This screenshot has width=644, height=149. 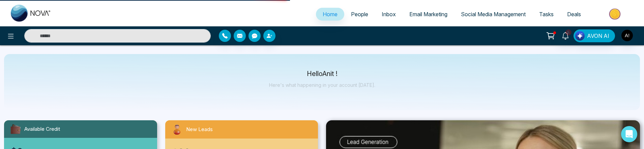 What do you see at coordinates (568, 32) in the screenshot?
I see `span: 5` at bounding box center [568, 32].